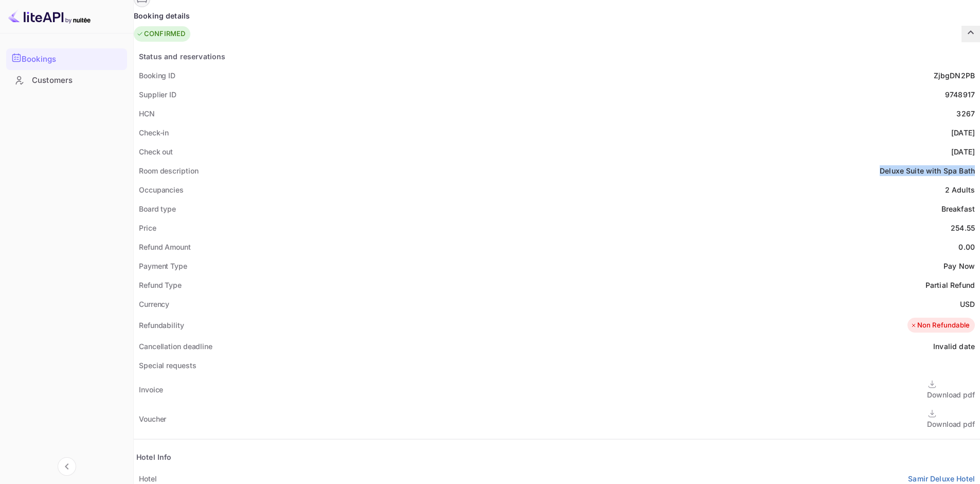  What do you see at coordinates (151, 389) in the screenshot?
I see `ya-tr-span: Invoice` at bounding box center [151, 389].